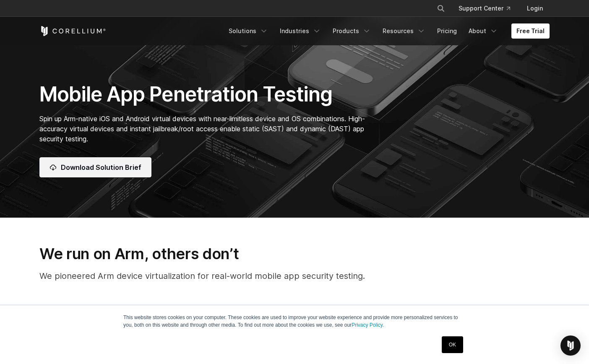 This screenshot has height=364, width=589. Describe the element at coordinates (101, 168) in the screenshot. I see `span: Download Solution Brief` at that location.